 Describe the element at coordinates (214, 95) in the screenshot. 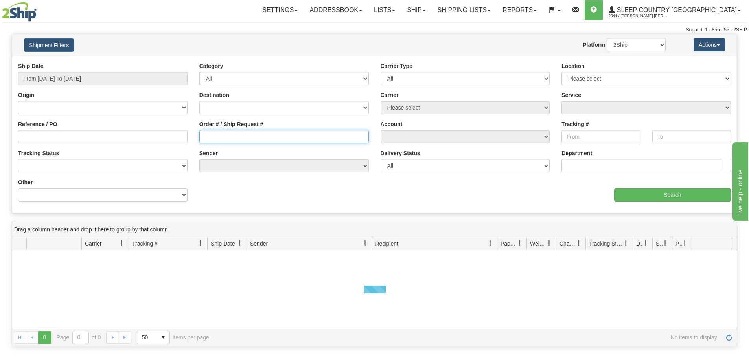

I see `label: Destination` at that location.